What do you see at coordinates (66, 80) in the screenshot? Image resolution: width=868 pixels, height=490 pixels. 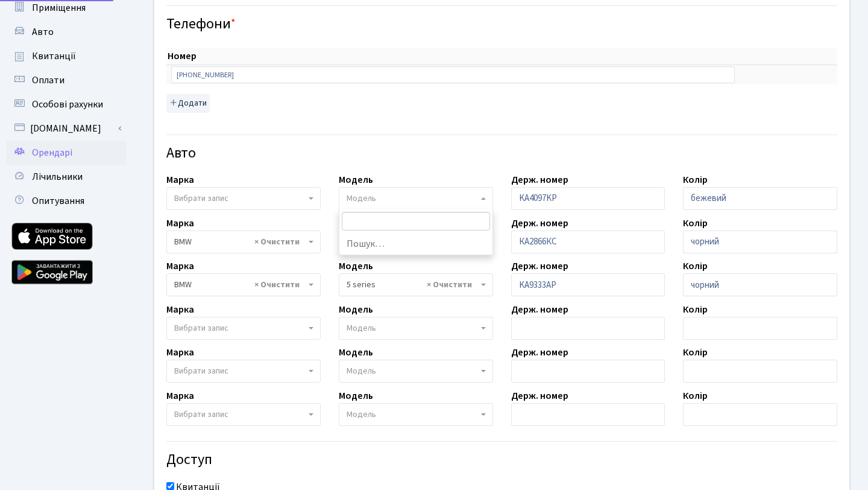 I see `a: Оплати` at bounding box center [66, 80].